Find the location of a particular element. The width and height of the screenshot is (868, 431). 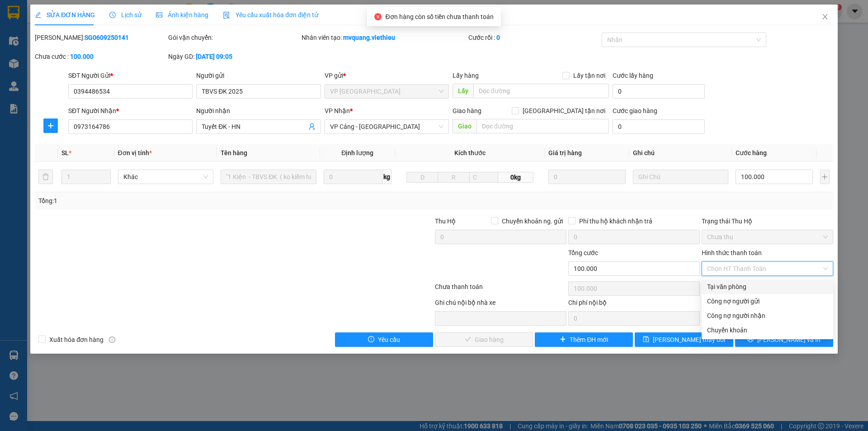

button: delete is located at coordinates (45, 177).